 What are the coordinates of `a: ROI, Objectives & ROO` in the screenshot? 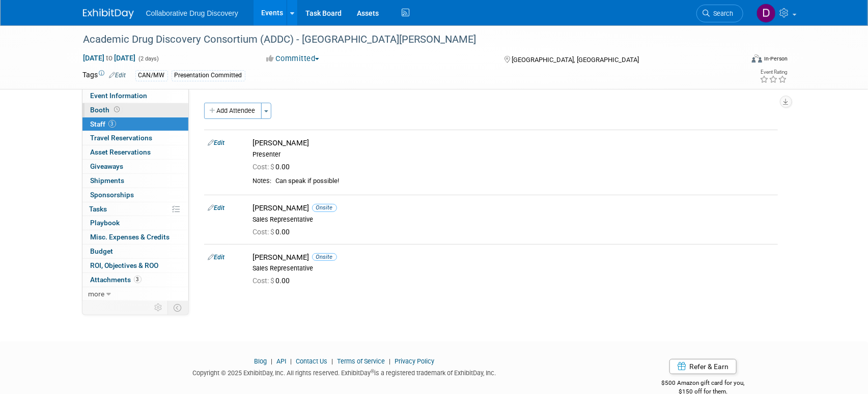 It's located at (136, 265).